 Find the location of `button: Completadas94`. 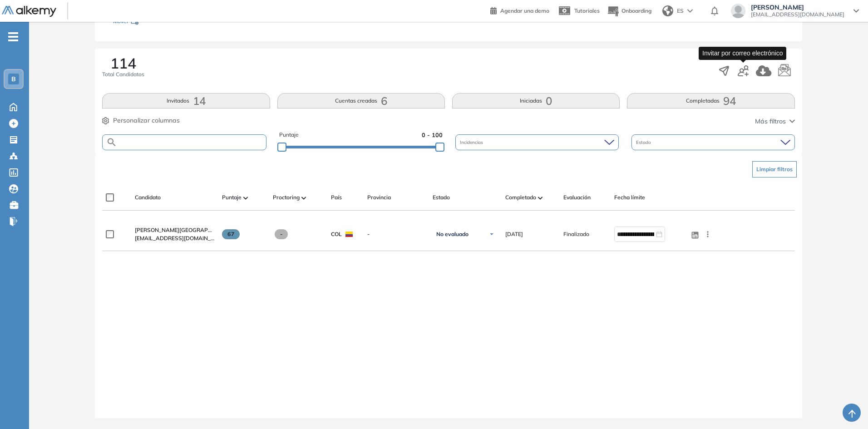

button: Completadas94 is located at coordinates (711, 101).